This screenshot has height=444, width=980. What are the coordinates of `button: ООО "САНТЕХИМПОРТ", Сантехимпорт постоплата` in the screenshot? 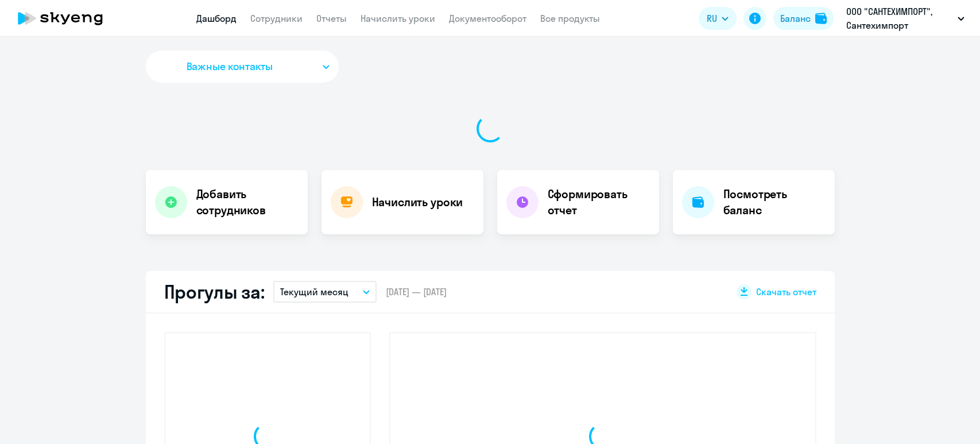 It's located at (905, 18).